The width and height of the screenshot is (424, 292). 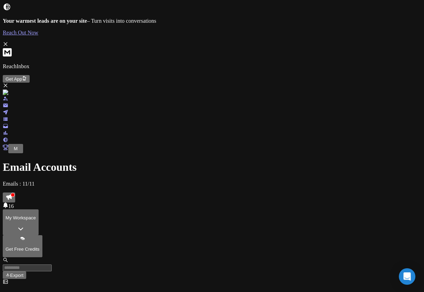 What do you see at coordinates (45, 21) in the screenshot?
I see `strong: Your warmest leads are on your site` at bounding box center [45, 21].